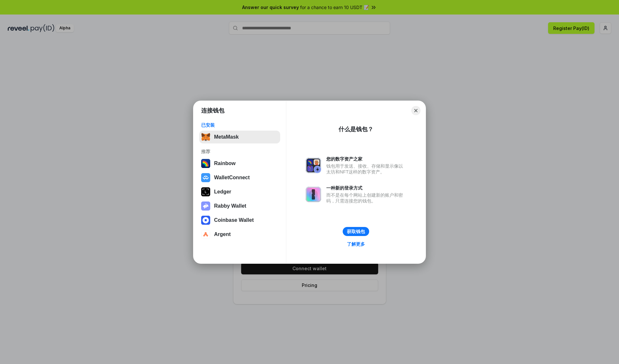 The height and width of the screenshot is (364, 619). Describe the element at coordinates (240, 152) in the screenshot. I see `div: 推荐` at that location.